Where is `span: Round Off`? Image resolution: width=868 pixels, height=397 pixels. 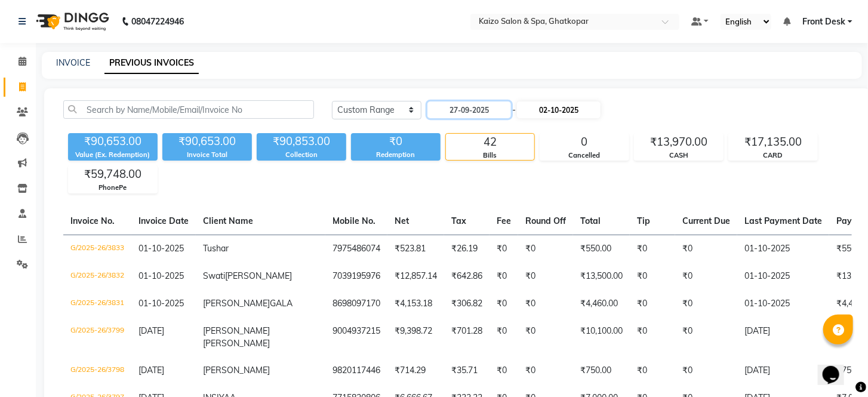 span: Round Off is located at coordinates (546, 221).